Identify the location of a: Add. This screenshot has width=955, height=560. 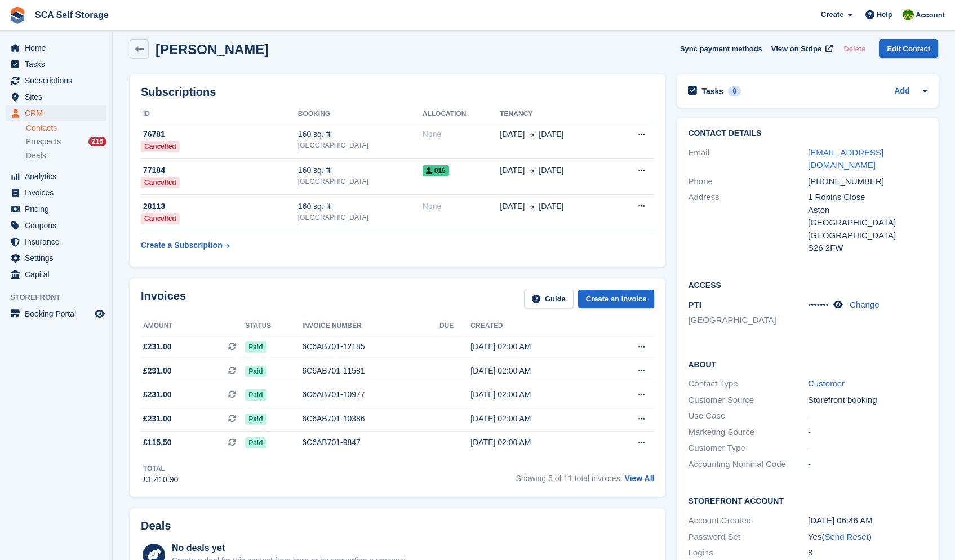
(902, 91).